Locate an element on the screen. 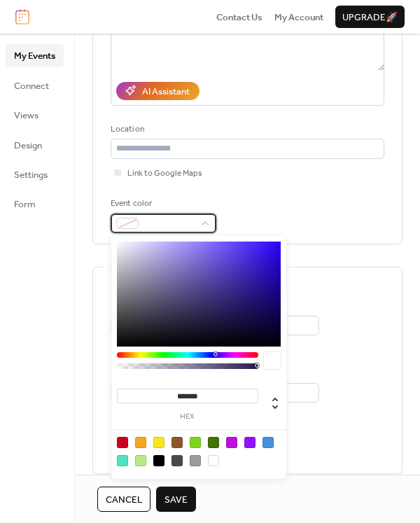 Image resolution: width=420 pixels, height=523 pixels. div: #F5A623 is located at coordinates (140, 443).